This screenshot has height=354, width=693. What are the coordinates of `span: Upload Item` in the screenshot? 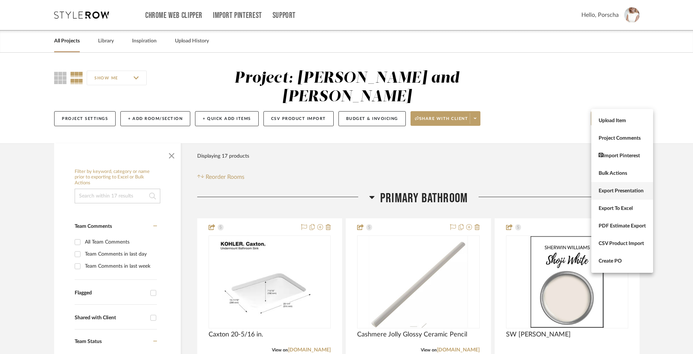 It's located at (622, 121).